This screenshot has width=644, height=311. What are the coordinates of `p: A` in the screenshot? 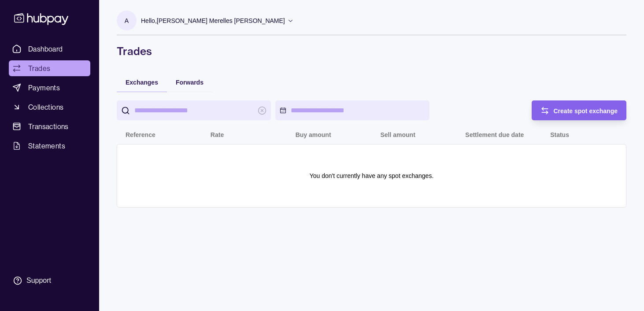 It's located at (126, 21).